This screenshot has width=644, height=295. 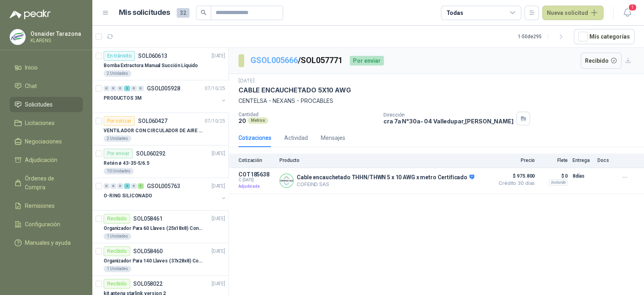 I want to click on div: 2 Unidades, so click(x=117, y=73).